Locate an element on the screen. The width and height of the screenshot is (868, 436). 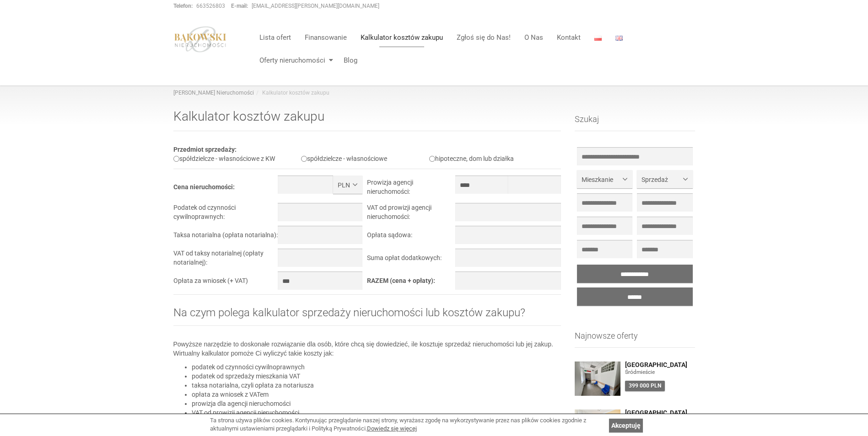
a: Lista ofert is located at coordinates (275, 37).